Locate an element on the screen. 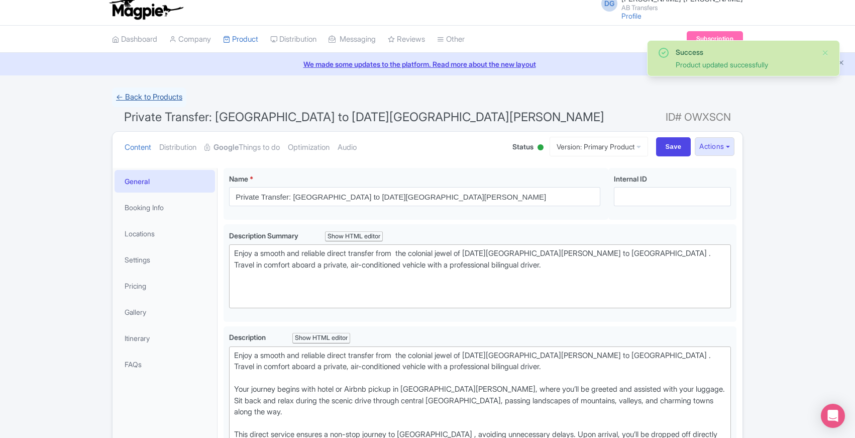 This screenshot has width=855, height=438. a: Content is located at coordinates (138, 147).